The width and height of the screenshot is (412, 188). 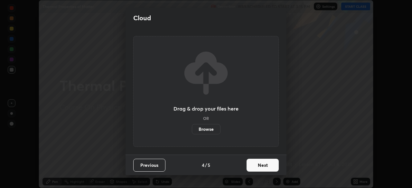 What do you see at coordinates (203, 165) in the screenshot?
I see `h4: 4` at bounding box center [203, 165].